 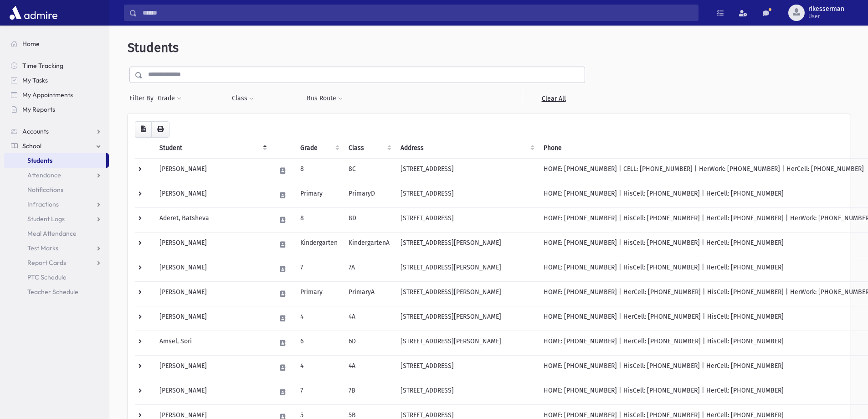 What do you see at coordinates (56, 262) in the screenshot?
I see `a: Report Cards` at bounding box center [56, 262].